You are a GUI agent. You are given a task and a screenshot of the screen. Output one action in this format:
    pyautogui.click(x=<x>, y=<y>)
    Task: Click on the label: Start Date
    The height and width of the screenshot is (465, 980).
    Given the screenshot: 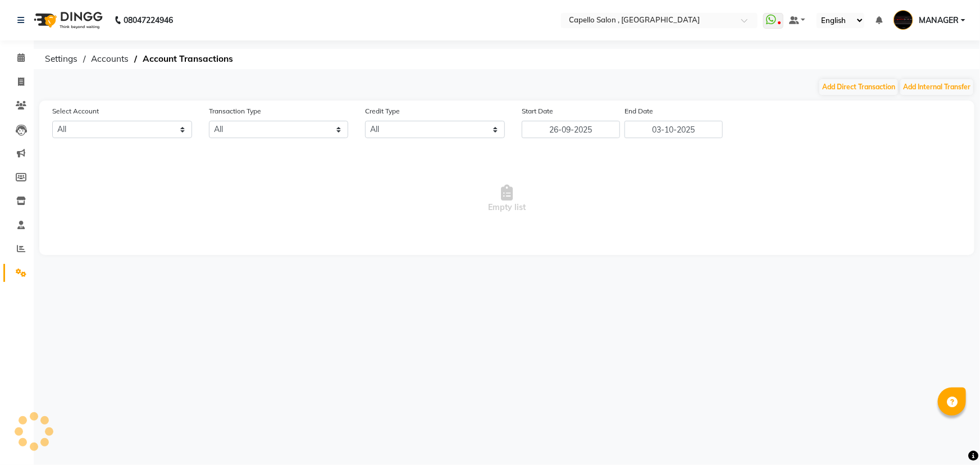 What is the action you would take?
    pyautogui.click(x=537, y=111)
    